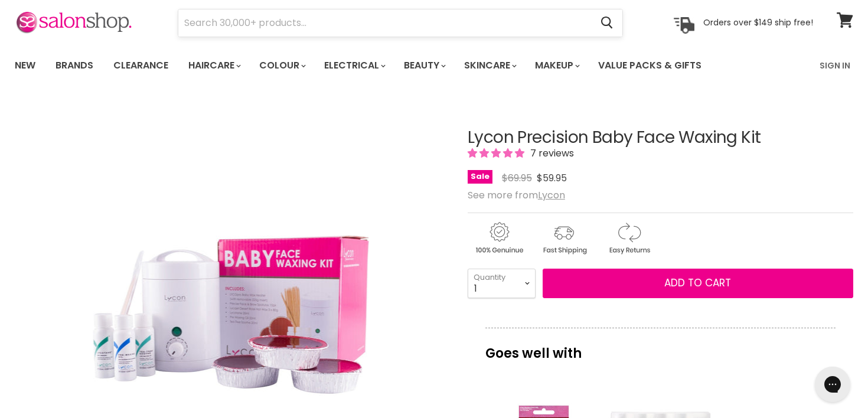  Describe the element at coordinates (835, 66) in the screenshot. I see `a: Sign In` at that location.